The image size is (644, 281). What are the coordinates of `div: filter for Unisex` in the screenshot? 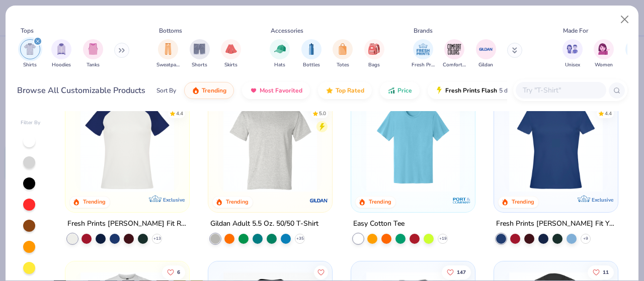 It's located at (573, 54).